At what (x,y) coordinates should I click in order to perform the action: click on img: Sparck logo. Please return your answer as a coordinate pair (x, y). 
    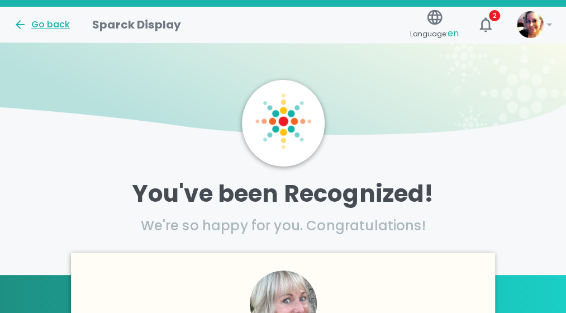
    Looking at the image, I should click on (283, 121).